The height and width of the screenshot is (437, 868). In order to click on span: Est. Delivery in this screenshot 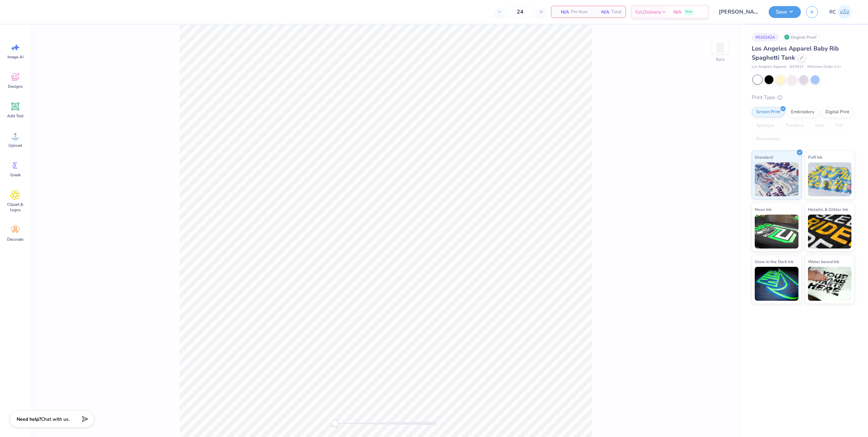, I will do `click(649, 12)`.